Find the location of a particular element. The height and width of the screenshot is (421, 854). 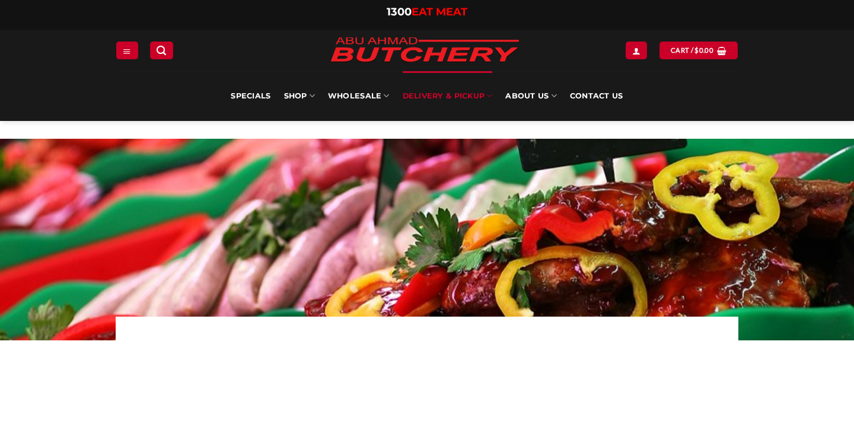

a: View cart is located at coordinates (699, 50).